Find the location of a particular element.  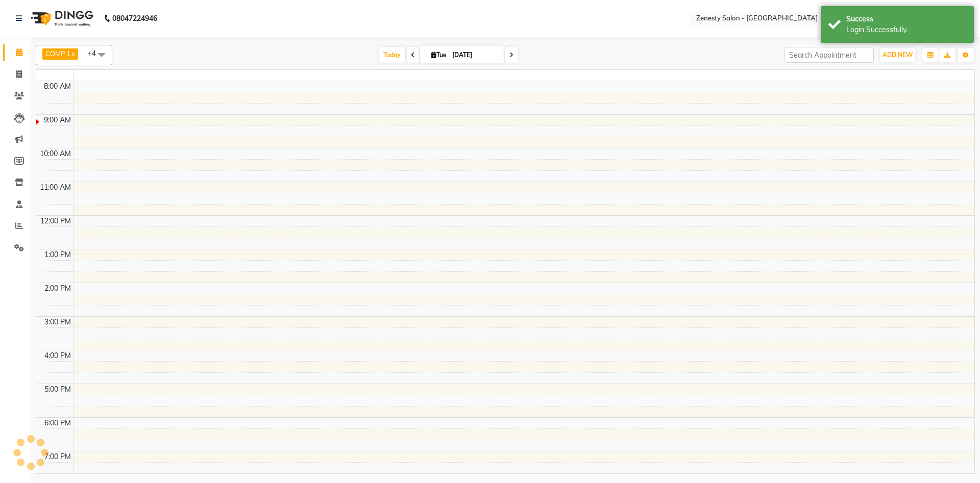

div: 7:00 PM is located at coordinates (57, 457).